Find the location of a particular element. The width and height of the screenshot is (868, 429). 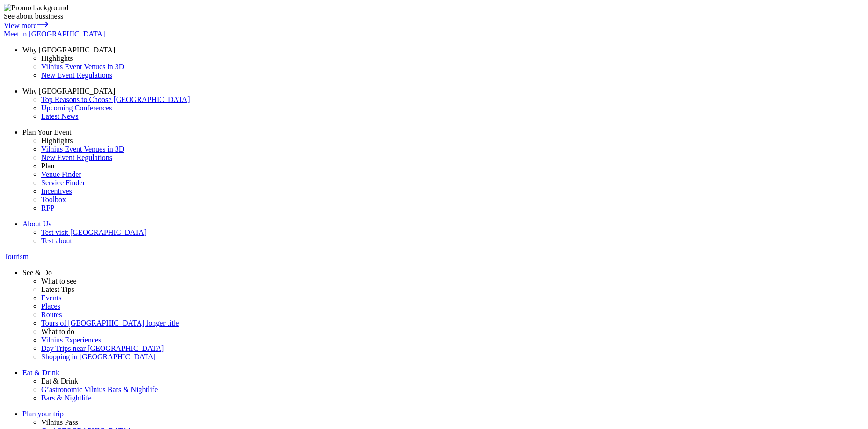

span: About Us is located at coordinates (37, 224).